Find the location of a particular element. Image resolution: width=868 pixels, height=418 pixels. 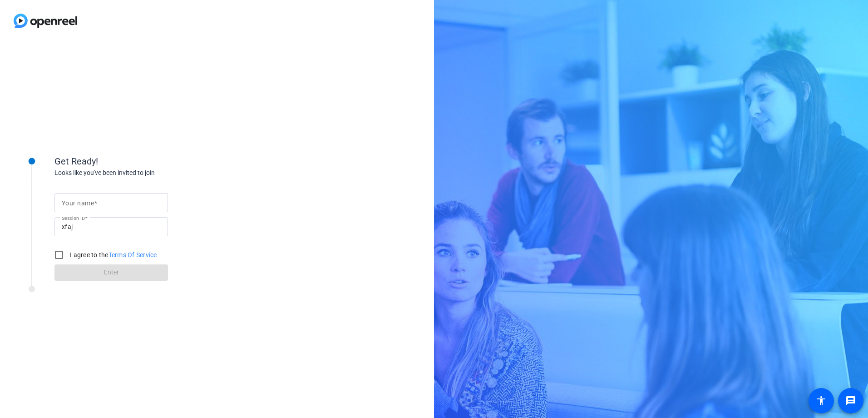

a: Terms Of Service is located at coordinates (133, 254).